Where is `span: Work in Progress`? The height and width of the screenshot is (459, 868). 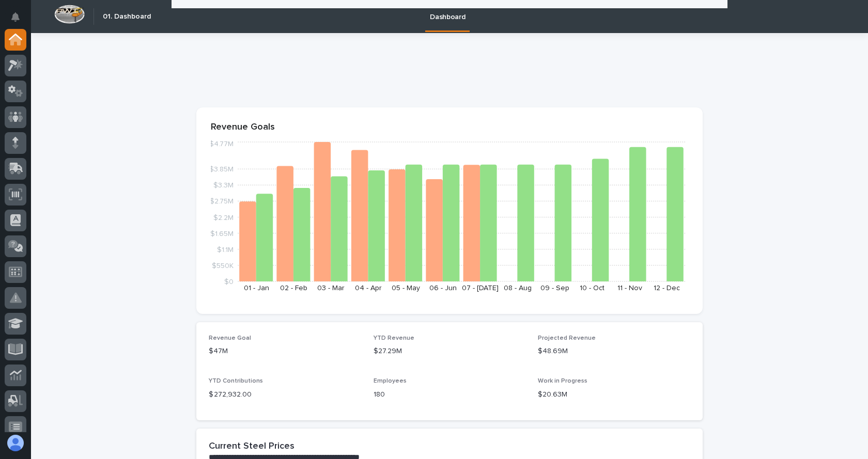 span: Work in Progress is located at coordinates (563, 382).